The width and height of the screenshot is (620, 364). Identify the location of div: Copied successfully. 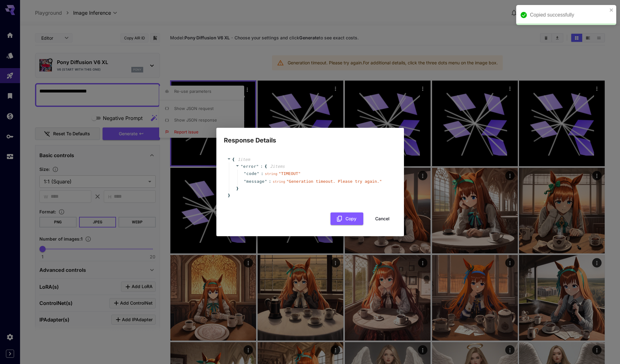
(569, 15).